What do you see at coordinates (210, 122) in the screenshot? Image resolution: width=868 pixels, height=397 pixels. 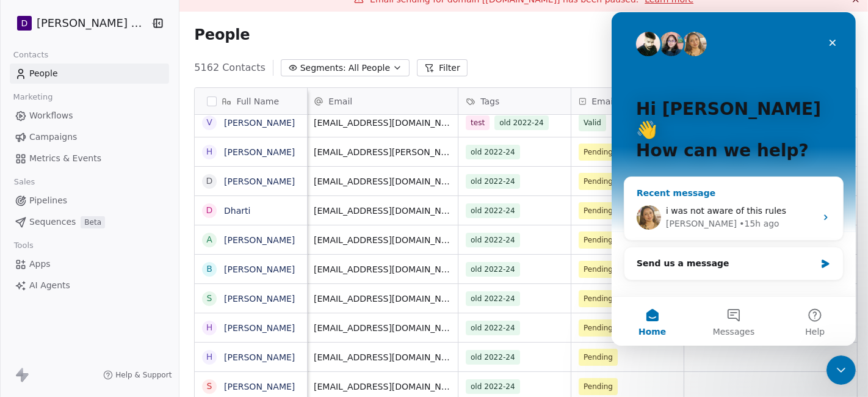 I see `div: V` at bounding box center [210, 122].